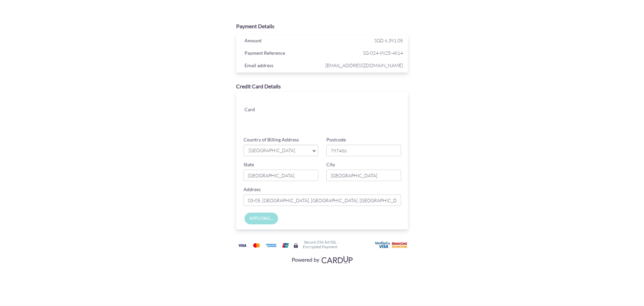 The image size is (644, 306). What do you see at coordinates (331, 165) in the screenshot?
I see `label: City` at bounding box center [331, 165].